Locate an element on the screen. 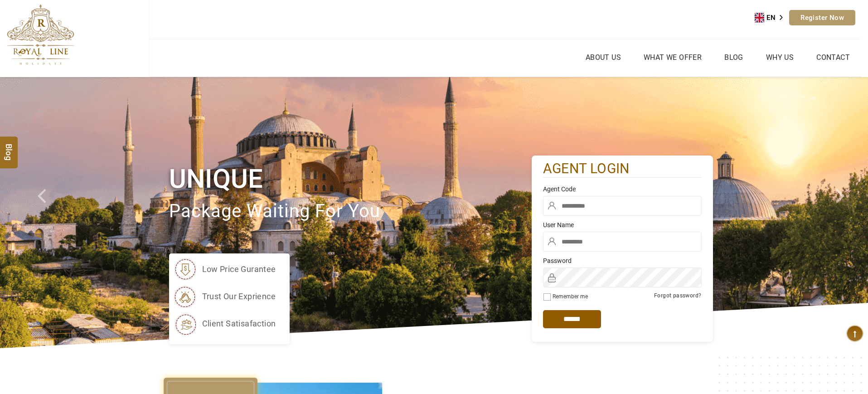  a: What we Offer is located at coordinates (673, 57).